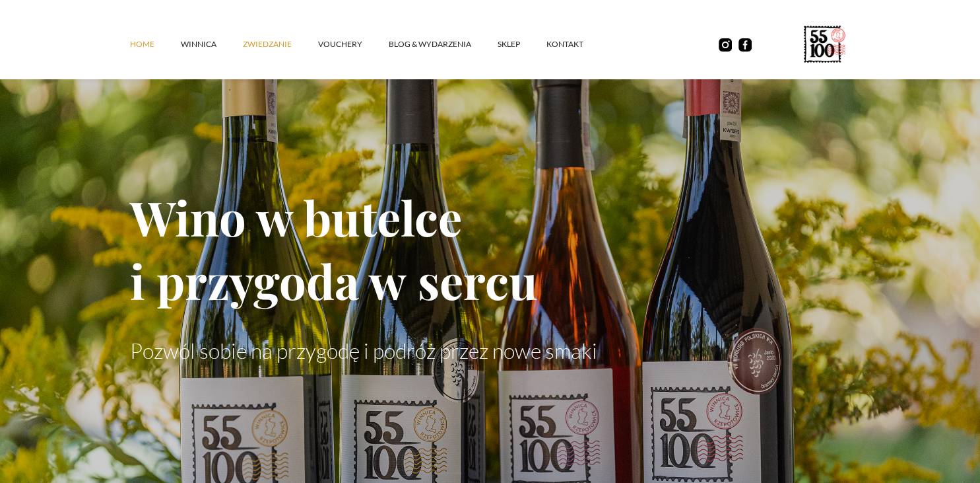 This screenshot has width=980, height=483. I want to click on a: Blog & Wydarzenia, so click(443, 44).